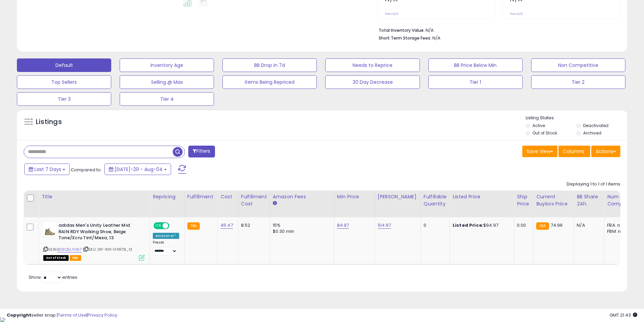 Image resolution: width=644 pixels, height=322 pixels. What do you see at coordinates (605, 152) in the screenshot?
I see `button: Actions` at bounding box center [605, 152].